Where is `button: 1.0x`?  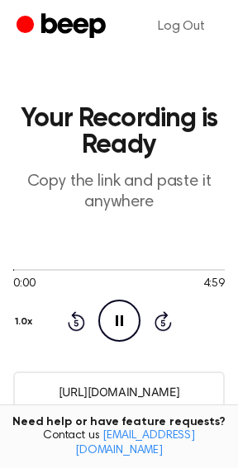
button: 1.0x is located at coordinates (26, 322).